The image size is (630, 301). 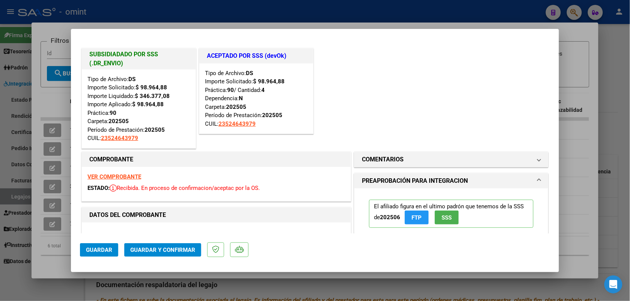 What do you see at coordinates (240, 98) in the screenshot?
I see `strong: N` at bounding box center [240, 98].